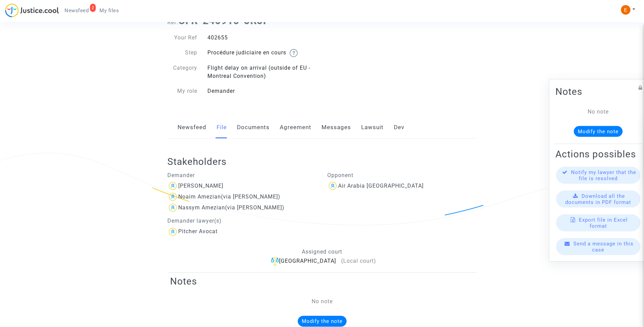  I want to click on p: Assigned court, so click(322, 251).